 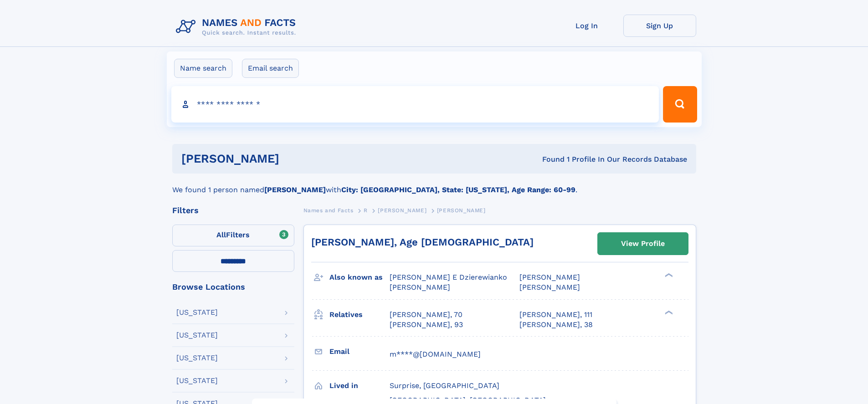 What do you see at coordinates (328, 210) in the screenshot?
I see `a: Names and Facts` at bounding box center [328, 210].